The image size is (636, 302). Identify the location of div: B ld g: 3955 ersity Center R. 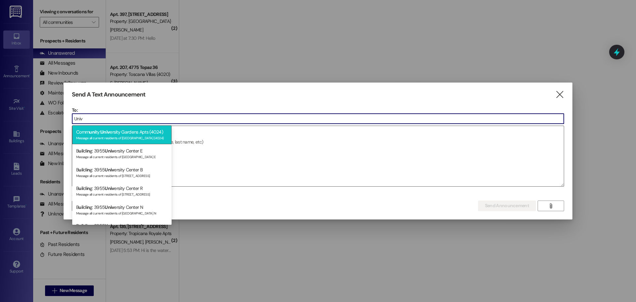
(122, 191).